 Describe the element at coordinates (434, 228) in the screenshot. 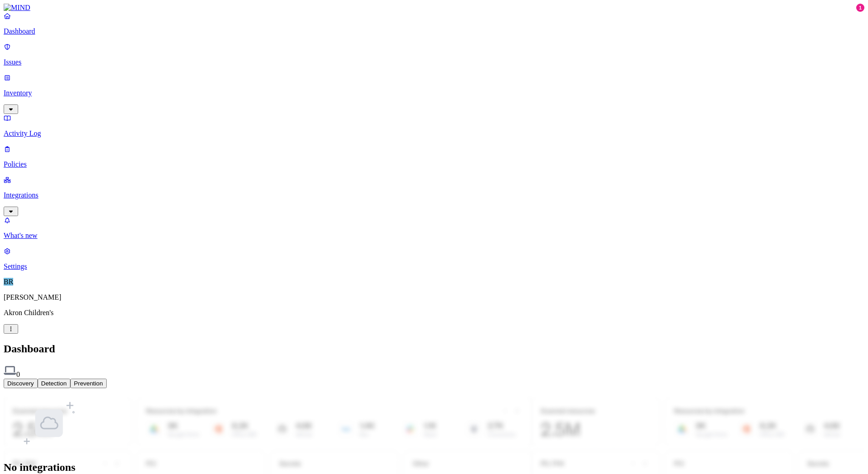

I see `a: What's new` at that location.